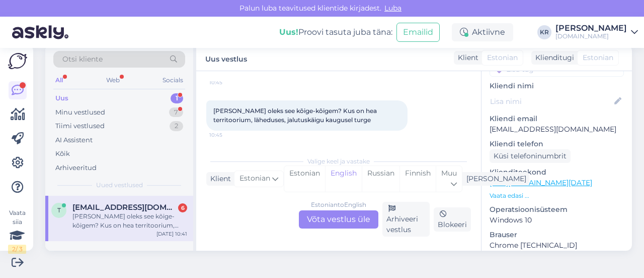  I want to click on p: Kliendi nimi, so click(557, 86).